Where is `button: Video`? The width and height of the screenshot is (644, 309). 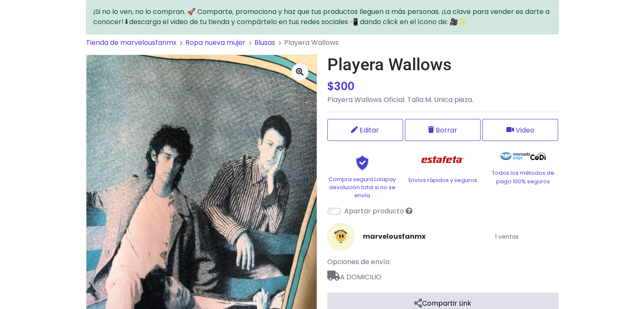 button: Video is located at coordinates (520, 130).